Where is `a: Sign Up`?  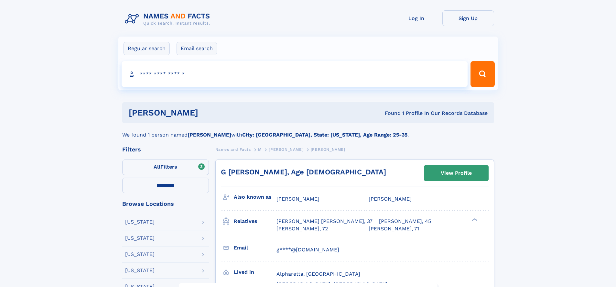 a: Sign Up is located at coordinates (468, 18).